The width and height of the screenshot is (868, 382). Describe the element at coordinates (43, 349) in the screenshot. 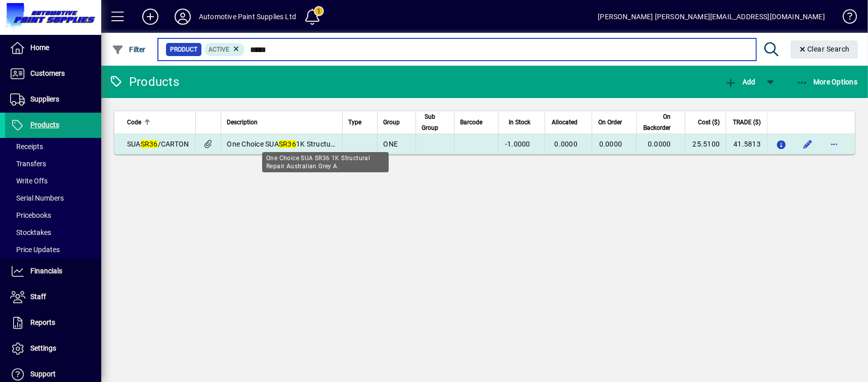

I see `span: Settings` at that location.